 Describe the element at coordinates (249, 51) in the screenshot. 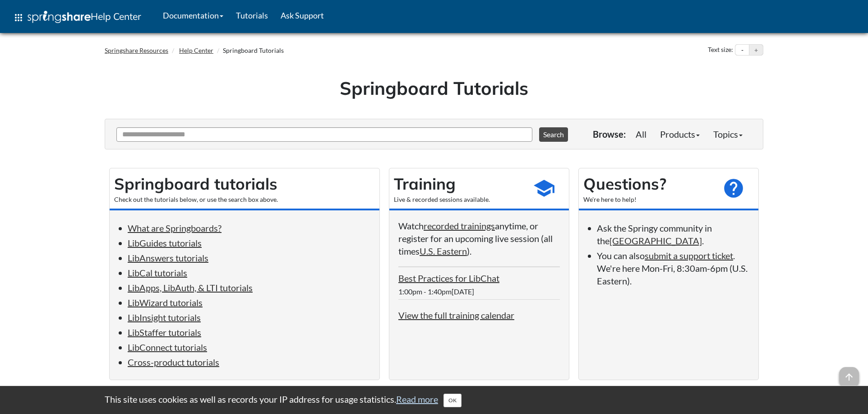

I see `li: Springboard Tutorials` at that location.